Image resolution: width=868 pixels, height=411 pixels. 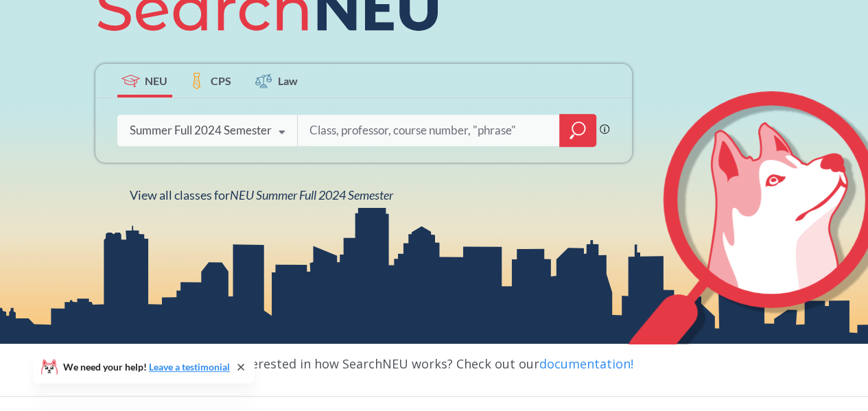 I want to click on span: CPS, so click(x=221, y=81).